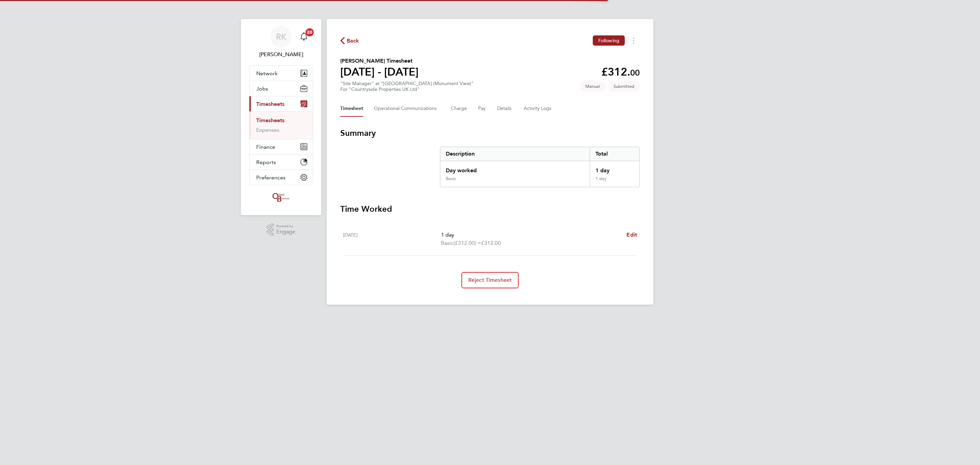 The image size is (980, 465). I want to click on button: Preferences, so click(281, 178).